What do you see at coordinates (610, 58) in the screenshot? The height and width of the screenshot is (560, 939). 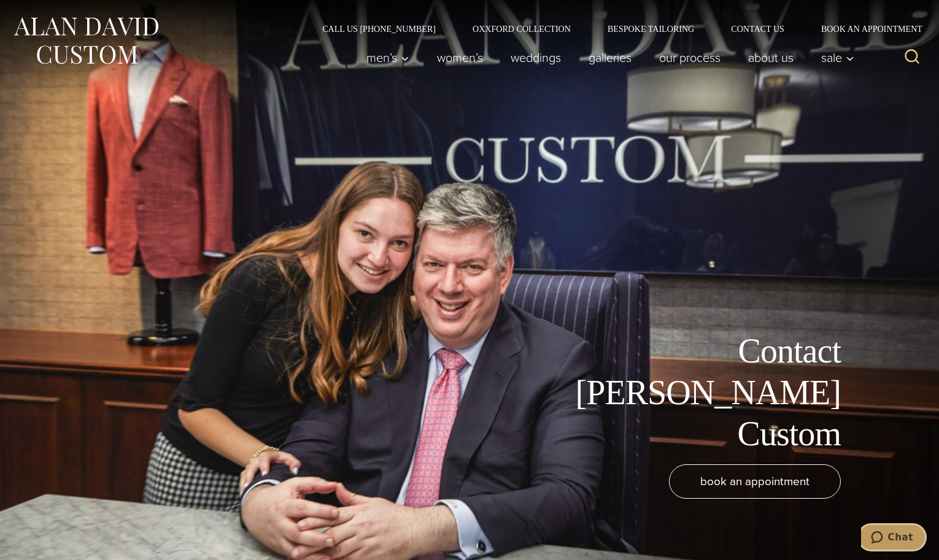 I see `a: Galleries` at bounding box center [610, 58].